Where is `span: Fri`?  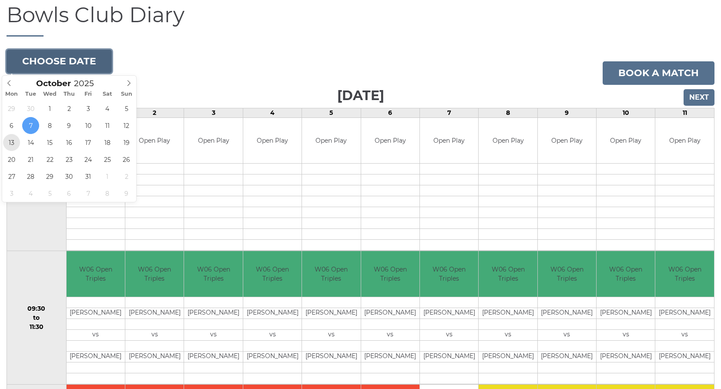 span: Fri is located at coordinates (88, 94).